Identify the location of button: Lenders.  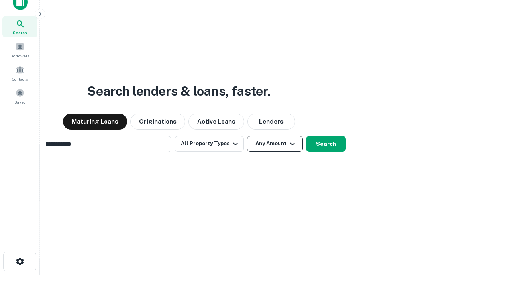
(271, 122).